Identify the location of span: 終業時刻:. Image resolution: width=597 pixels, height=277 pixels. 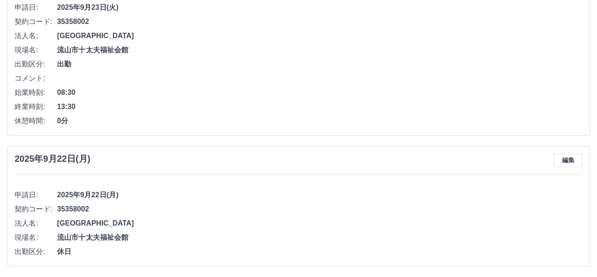
(36, 107).